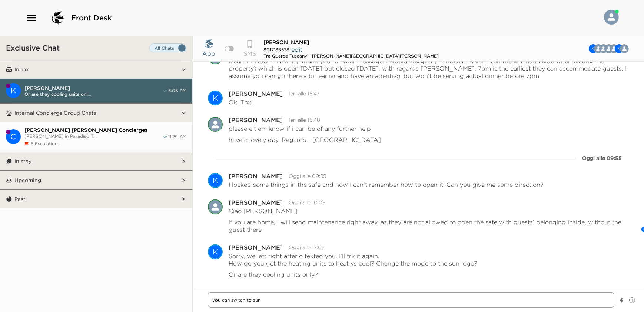 The height and width of the screenshot is (312, 644). I want to click on p: please elt em know if i can be of any further help, so click(300, 129).